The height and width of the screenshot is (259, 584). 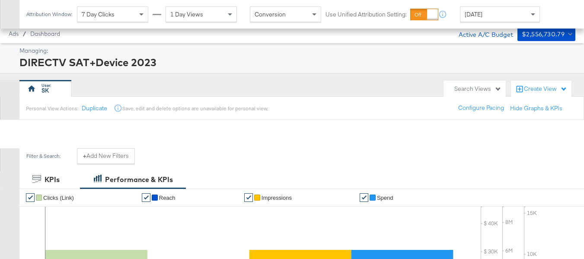 I want to click on div: Attribution Window:, so click(x=49, y=14).